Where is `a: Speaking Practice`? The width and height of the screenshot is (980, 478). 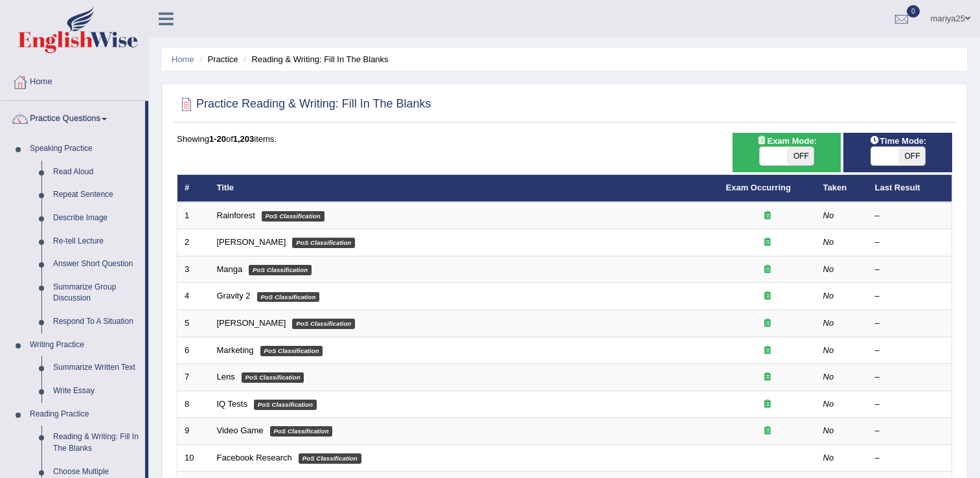 a: Speaking Practice is located at coordinates (84, 149).